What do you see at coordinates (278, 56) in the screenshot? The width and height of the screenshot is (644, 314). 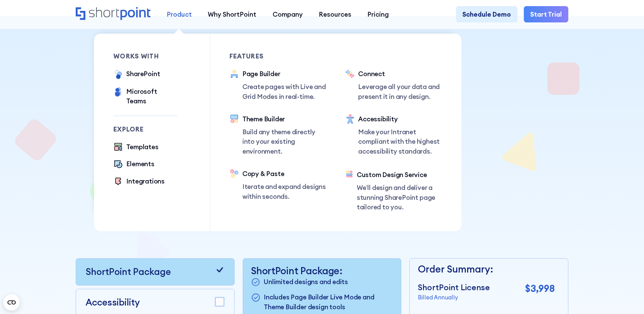 I see `div: Features` at bounding box center [278, 56].